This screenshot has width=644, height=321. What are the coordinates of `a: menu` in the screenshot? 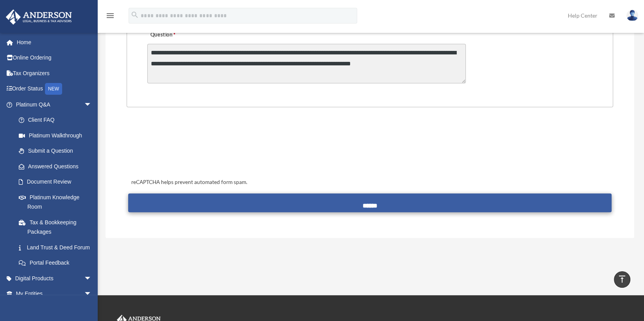 It's located at (110, 17).